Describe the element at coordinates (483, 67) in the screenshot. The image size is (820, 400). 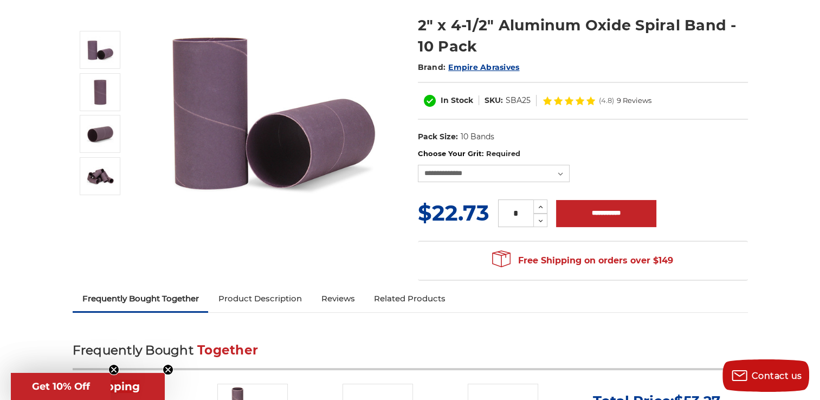
I see `a: Empire Abrasives` at that location.